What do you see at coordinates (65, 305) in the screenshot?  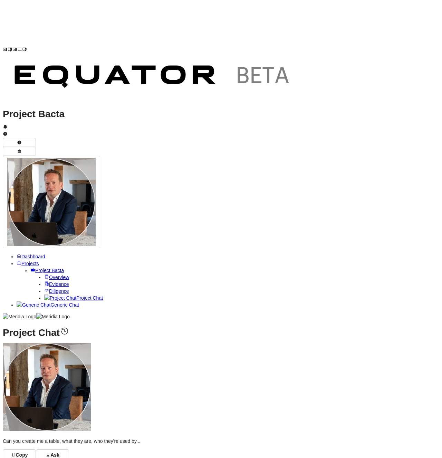 I see `span: Generic Chat` at bounding box center [65, 305].